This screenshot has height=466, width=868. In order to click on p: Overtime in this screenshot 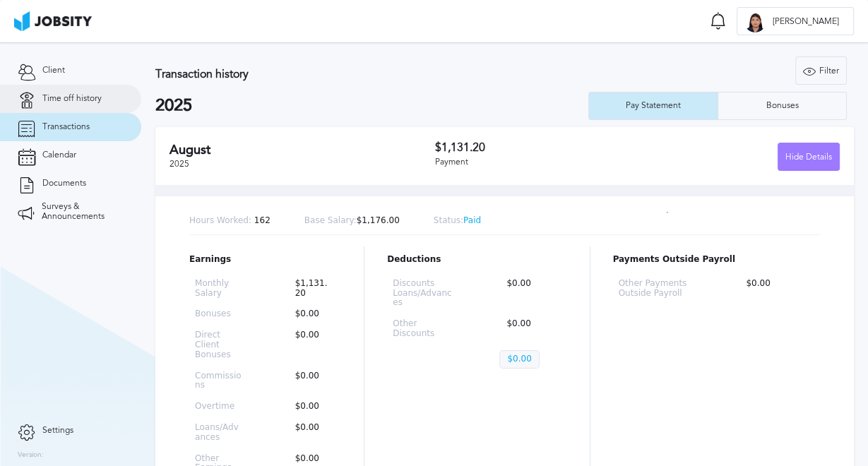, I will do `click(219, 406)`.